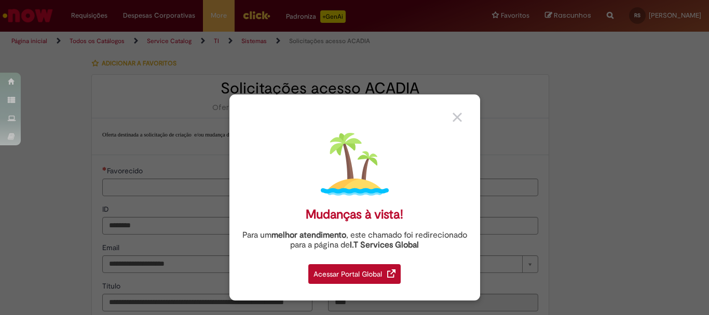 This screenshot has height=315, width=709. What do you see at coordinates (355, 274) in the screenshot?
I see `div: Acessar Portal Global` at bounding box center [355, 274].